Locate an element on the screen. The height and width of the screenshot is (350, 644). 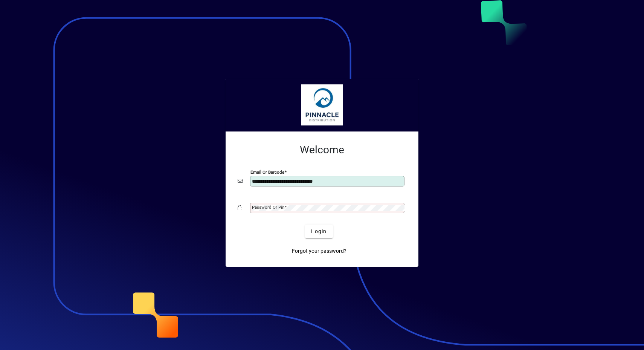
span: Login is located at coordinates (319, 232).